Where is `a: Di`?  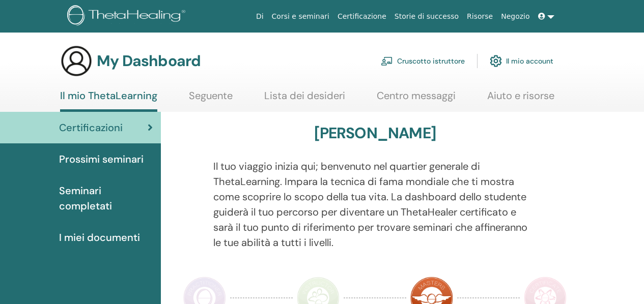 a: Di is located at coordinates (259, 16).